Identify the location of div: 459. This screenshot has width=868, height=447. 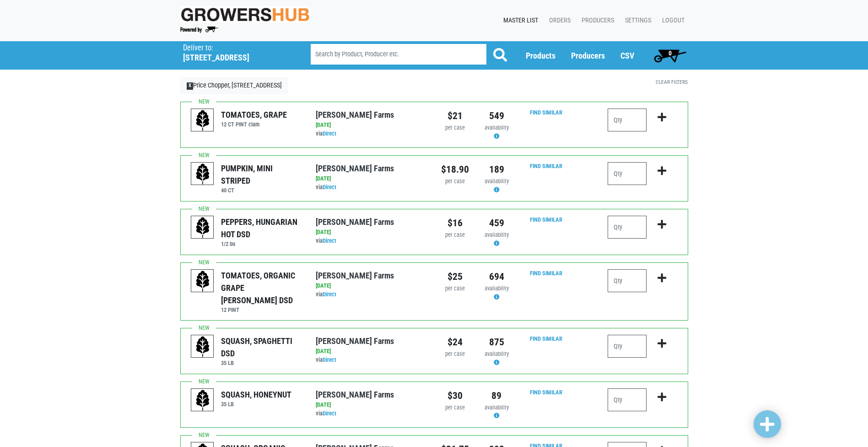
(497, 223).